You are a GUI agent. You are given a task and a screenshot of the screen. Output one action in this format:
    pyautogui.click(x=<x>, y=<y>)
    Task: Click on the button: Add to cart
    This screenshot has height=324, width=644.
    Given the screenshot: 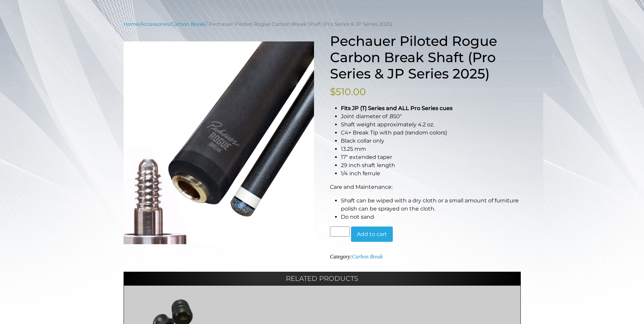 What is the action you would take?
    pyautogui.click(x=372, y=234)
    